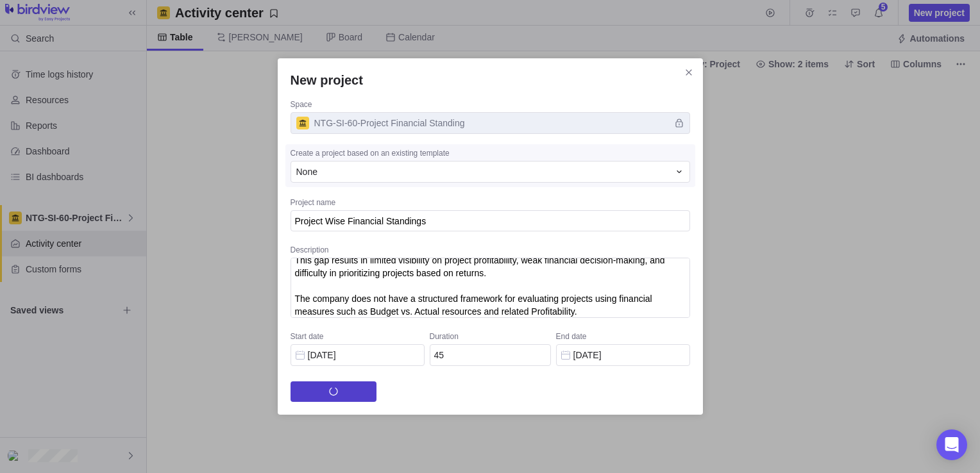 The width and height of the screenshot is (980, 473). What do you see at coordinates (490, 204) in the screenshot?
I see `div: Project name` at bounding box center [490, 204].